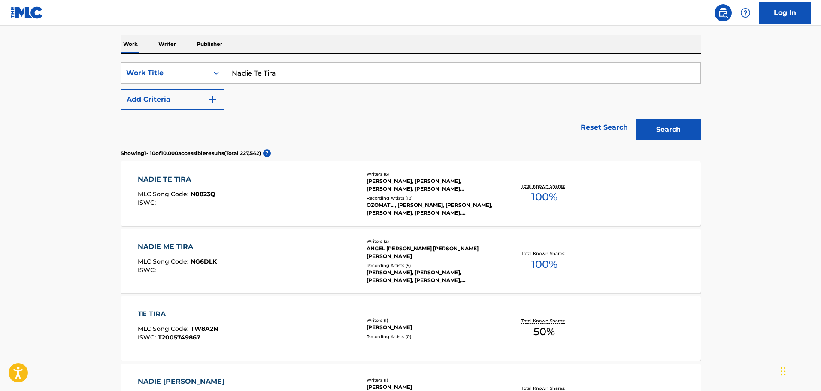 This screenshot has height=391, width=821. Describe the element at coordinates (431, 336) in the screenshot. I see `div: Recording Artists ( 0 )` at that location.